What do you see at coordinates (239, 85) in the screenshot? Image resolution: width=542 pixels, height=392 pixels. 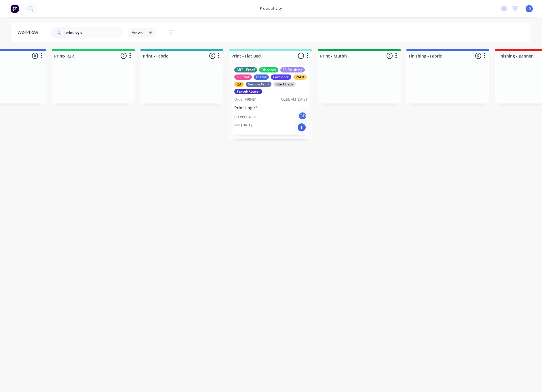 I see `div: QA` at bounding box center [239, 85].